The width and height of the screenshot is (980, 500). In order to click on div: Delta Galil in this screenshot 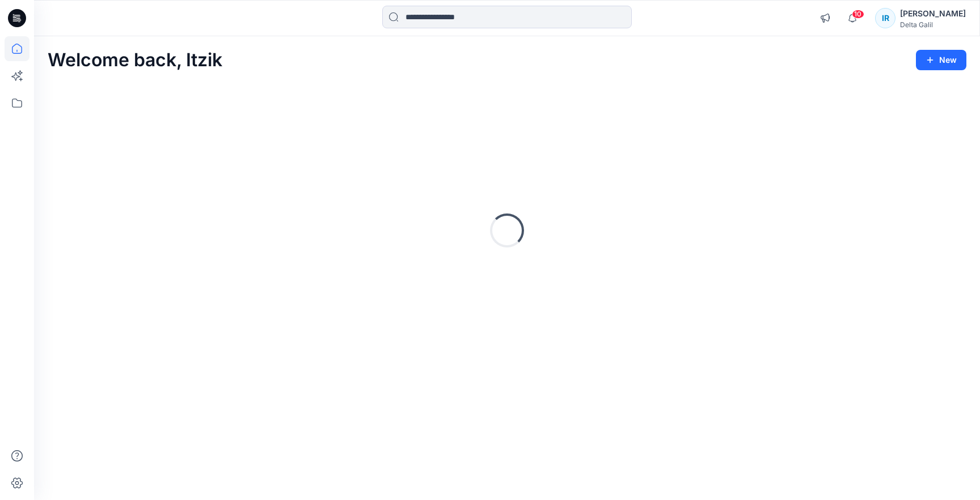, I will do `click(933, 24)`.